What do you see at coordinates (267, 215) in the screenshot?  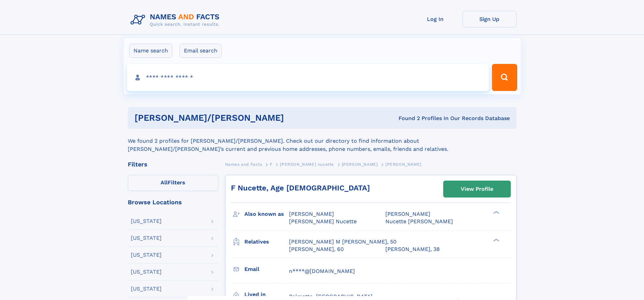 I see `h3: Also known as` at bounding box center [267, 215].